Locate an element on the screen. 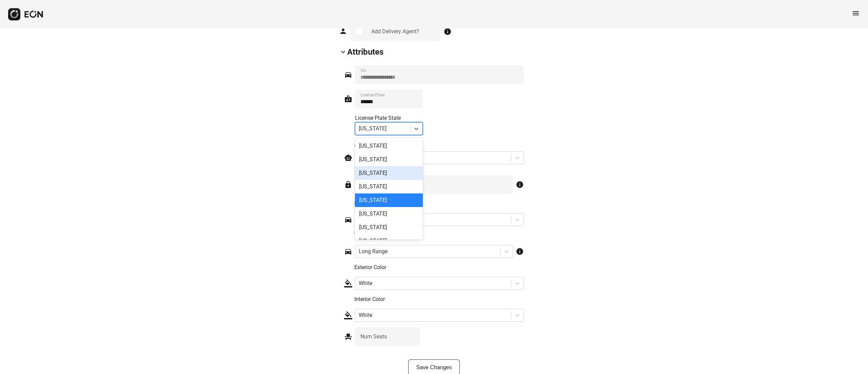 This screenshot has width=868, height=374. h2: Attributes is located at coordinates (365, 52).